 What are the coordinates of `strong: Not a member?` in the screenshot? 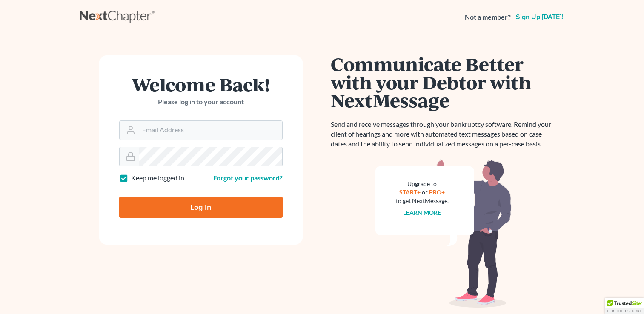 It's located at (488, 17).